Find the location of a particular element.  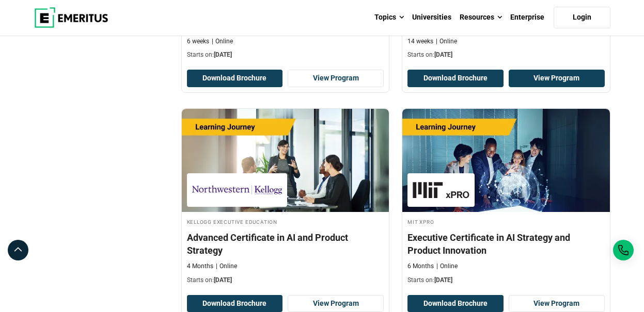

img: Kellogg Executive Education is located at coordinates (237, 190).